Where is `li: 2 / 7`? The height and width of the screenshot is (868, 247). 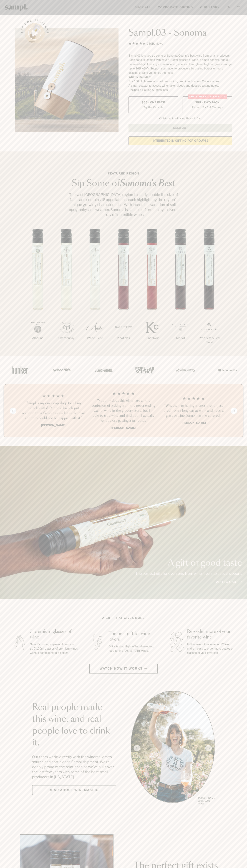 li: 2 / 7 is located at coordinates (66, 290).